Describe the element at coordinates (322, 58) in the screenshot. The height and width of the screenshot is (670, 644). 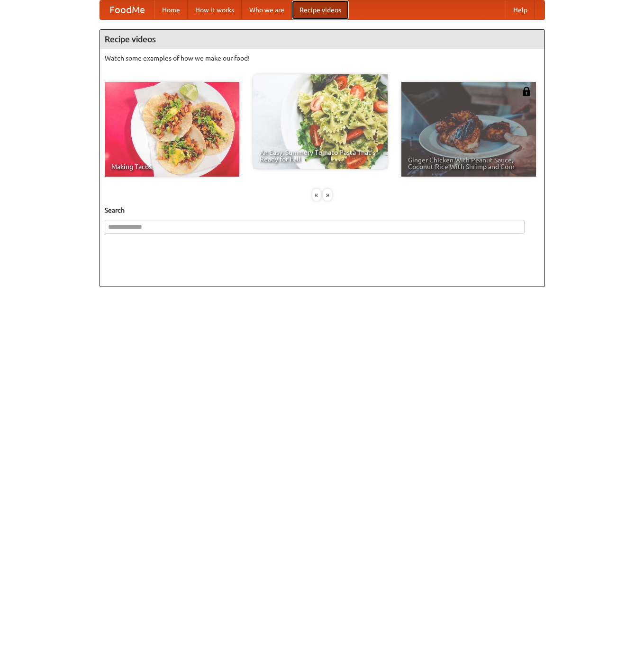
I see `p: Watch some examples of how we make our food!` at that location.